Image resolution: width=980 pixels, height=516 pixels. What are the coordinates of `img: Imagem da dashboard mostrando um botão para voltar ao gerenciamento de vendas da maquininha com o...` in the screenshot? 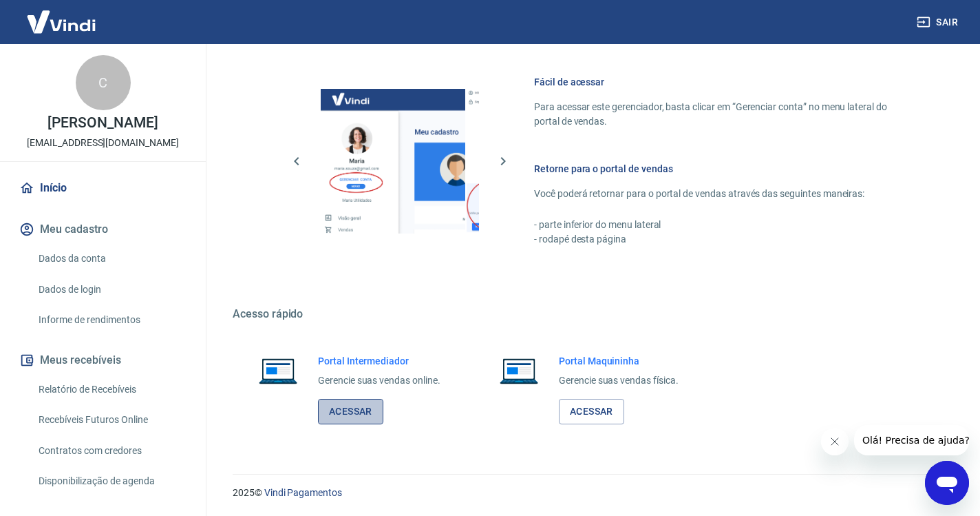 It's located at (537, 161).